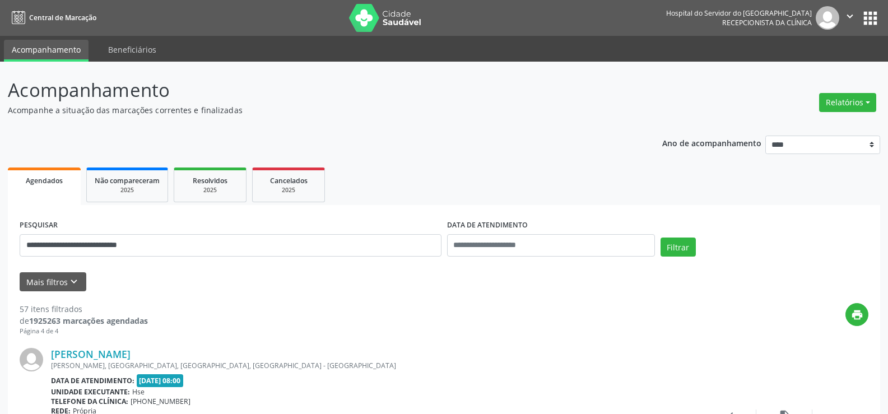 This screenshot has width=888, height=414. What do you see at coordinates (89, 320) in the screenshot?
I see `strong: 1925263 marcações agendadas` at bounding box center [89, 320].